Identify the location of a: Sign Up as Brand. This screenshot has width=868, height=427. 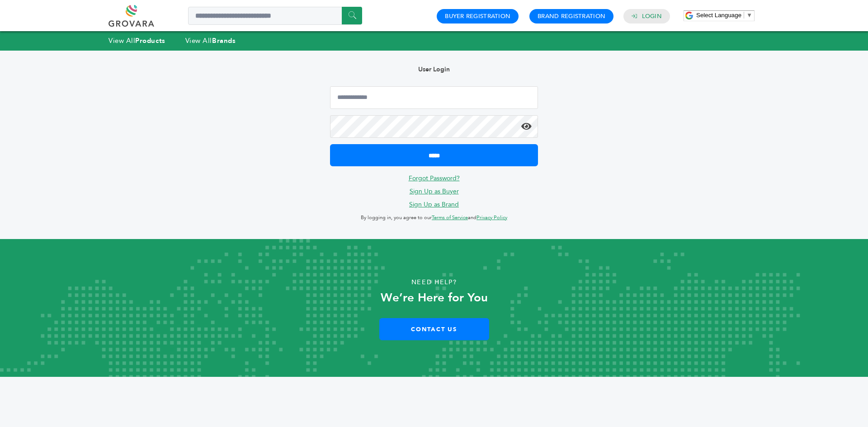
(434, 204).